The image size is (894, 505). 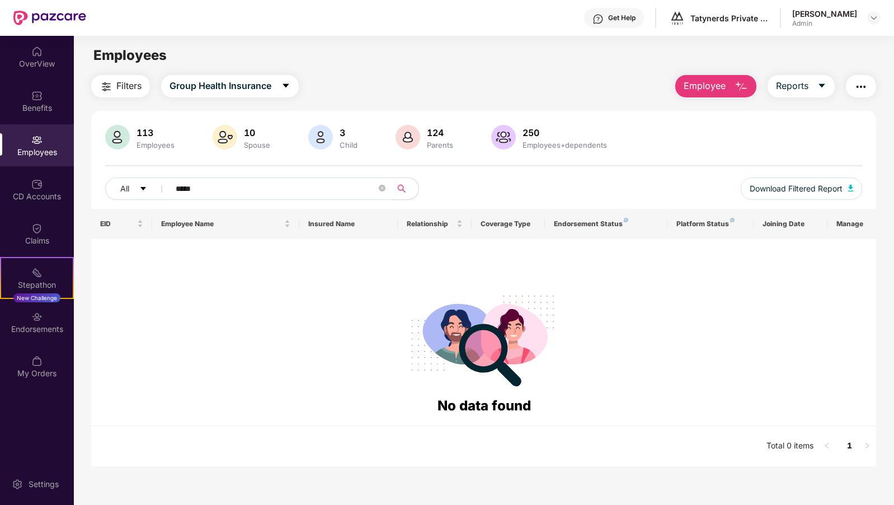 What do you see at coordinates (125, 189) in the screenshot?
I see `span: All` at bounding box center [125, 189].